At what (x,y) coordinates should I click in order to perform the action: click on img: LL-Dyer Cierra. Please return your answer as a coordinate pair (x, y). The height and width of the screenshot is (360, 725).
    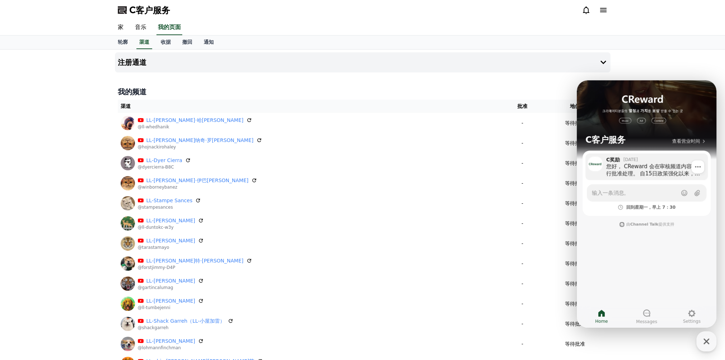
    Looking at the image, I should click on (128, 163).